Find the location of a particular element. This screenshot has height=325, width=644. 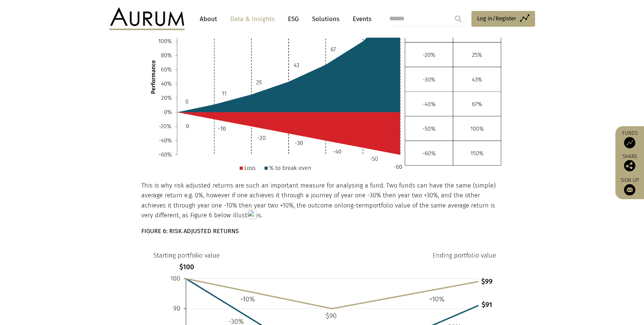

a: Sign up is located at coordinates (630, 186).